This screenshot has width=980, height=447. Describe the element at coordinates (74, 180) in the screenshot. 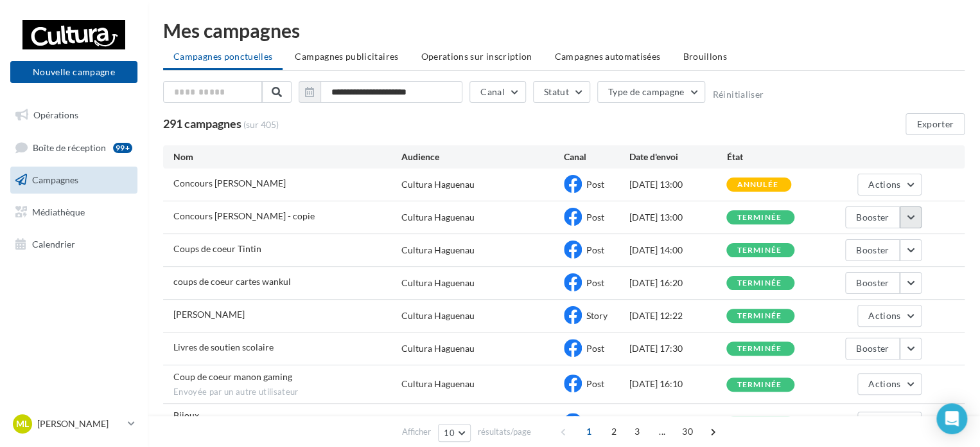

I see `a: Campagnes` at that location.